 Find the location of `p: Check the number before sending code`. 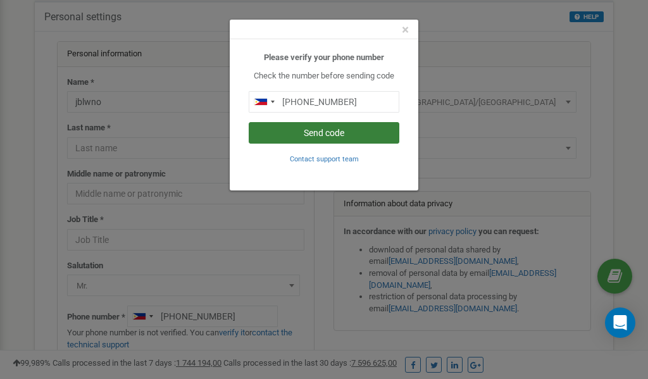

p: Check the number before sending code is located at coordinates (324, 76).